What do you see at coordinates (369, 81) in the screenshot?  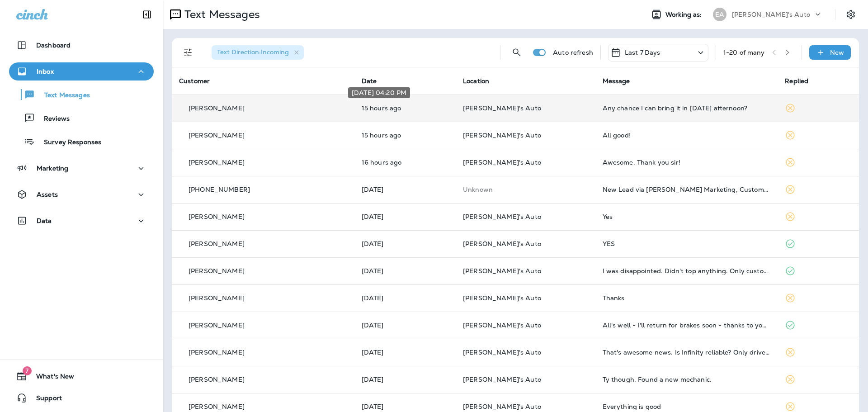 I see `span: Date` at bounding box center [369, 81].